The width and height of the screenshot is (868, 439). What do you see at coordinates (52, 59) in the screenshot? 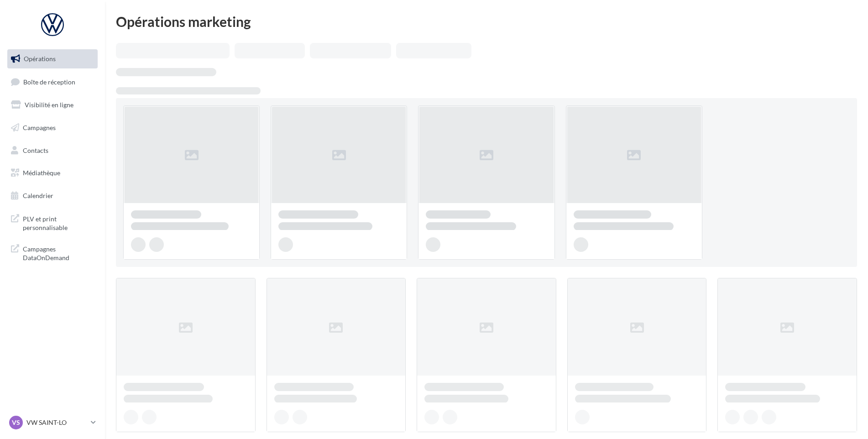
I see `a: Opérations` at bounding box center [52, 59].